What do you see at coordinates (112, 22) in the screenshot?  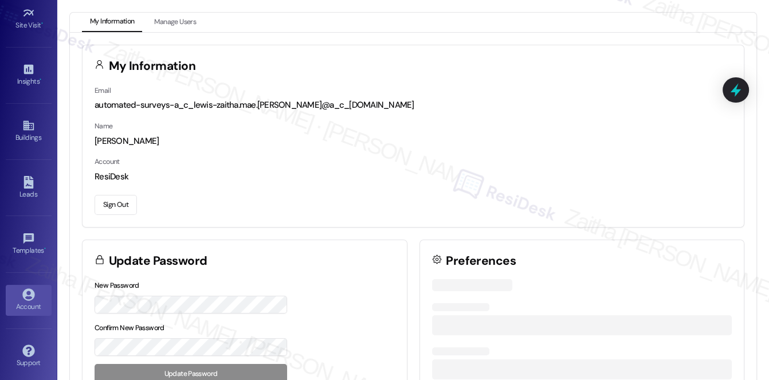 I see `button: My Information` at bounding box center [112, 22].